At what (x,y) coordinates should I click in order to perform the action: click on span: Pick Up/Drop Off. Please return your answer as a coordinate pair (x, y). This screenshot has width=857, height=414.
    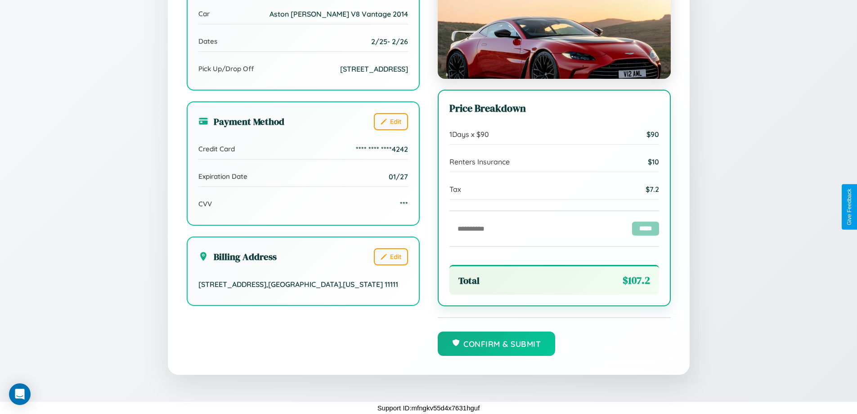
    Looking at the image, I should click on (226, 68).